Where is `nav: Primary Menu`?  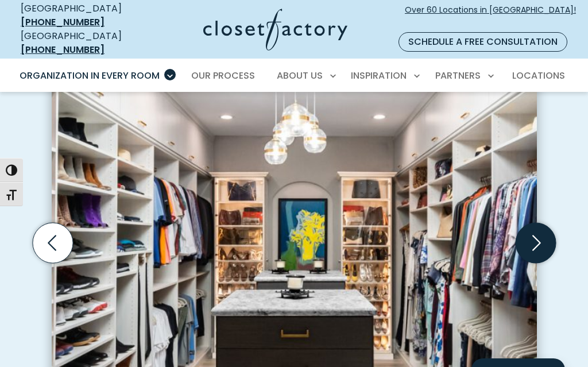
nav: Primary Menu is located at coordinates (294, 76).